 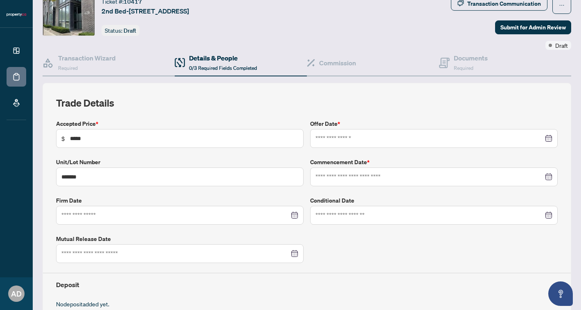 What do you see at coordinates (83, 304) in the screenshot?
I see `span: No deposit added yet.` at bounding box center [83, 304].